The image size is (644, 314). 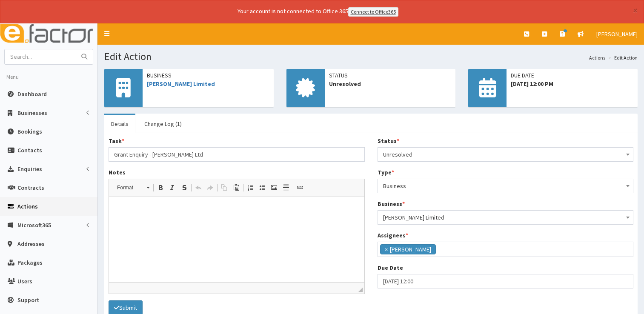 I want to click on a: Paste (Ctrl+V), so click(x=236, y=188).